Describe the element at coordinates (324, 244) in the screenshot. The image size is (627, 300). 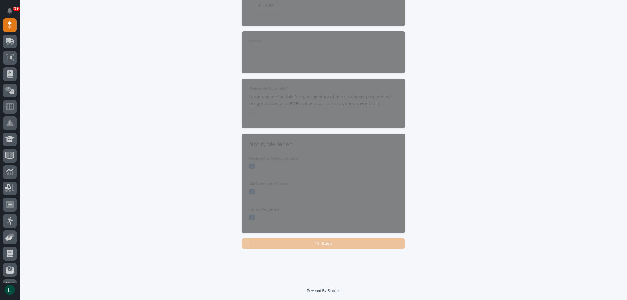
I see `button: Save` at that location.